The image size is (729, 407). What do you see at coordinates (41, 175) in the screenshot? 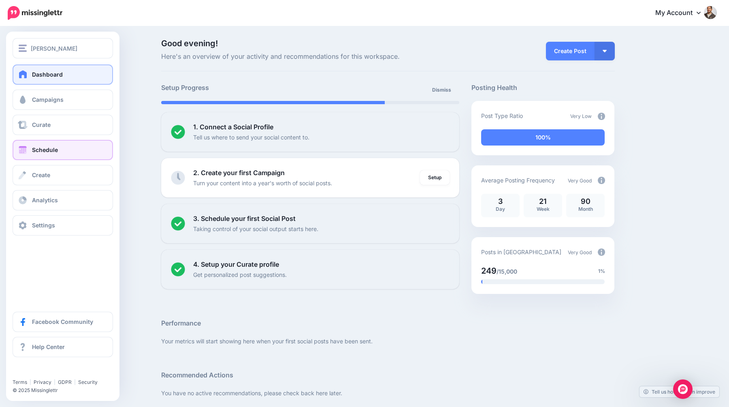
I see `span: Create` at bounding box center [41, 175].